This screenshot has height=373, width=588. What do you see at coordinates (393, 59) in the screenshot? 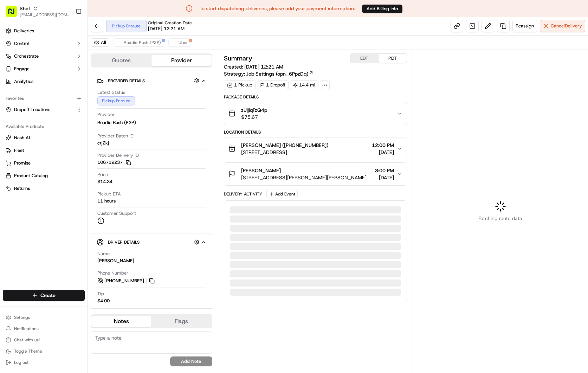
I see `button: PDT` at bounding box center [393, 59].